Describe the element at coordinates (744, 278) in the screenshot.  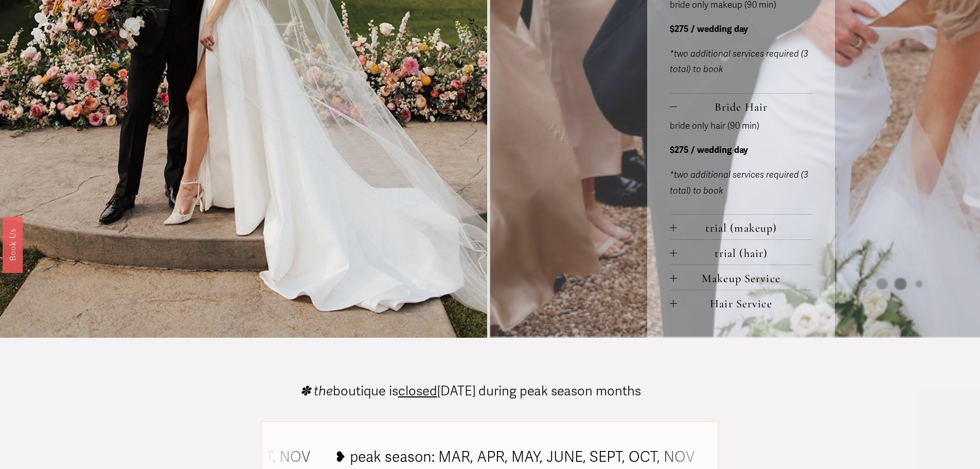
I see `span: Makeup Service` at that location.